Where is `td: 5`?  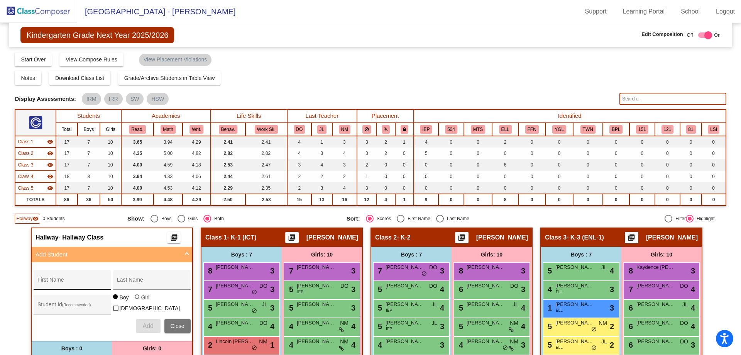 td: 5 is located at coordinates (426, 153).